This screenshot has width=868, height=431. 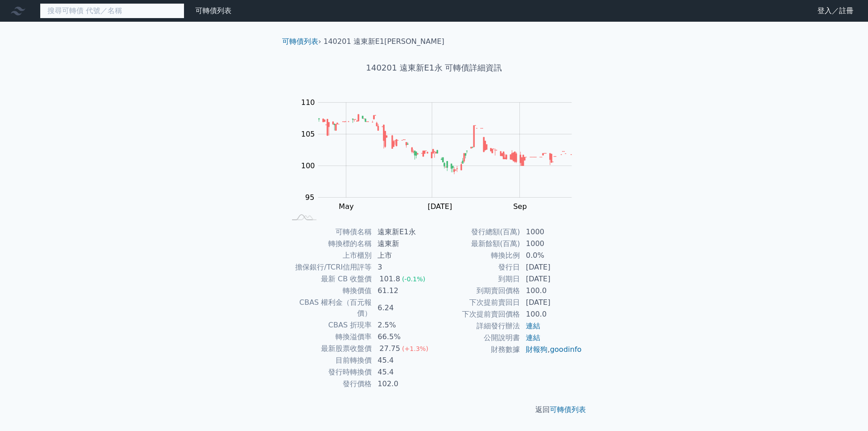 I want to click on h1: 140201 遠東新E1永 可轉債詳細資訊, so click(x=434, y=68).